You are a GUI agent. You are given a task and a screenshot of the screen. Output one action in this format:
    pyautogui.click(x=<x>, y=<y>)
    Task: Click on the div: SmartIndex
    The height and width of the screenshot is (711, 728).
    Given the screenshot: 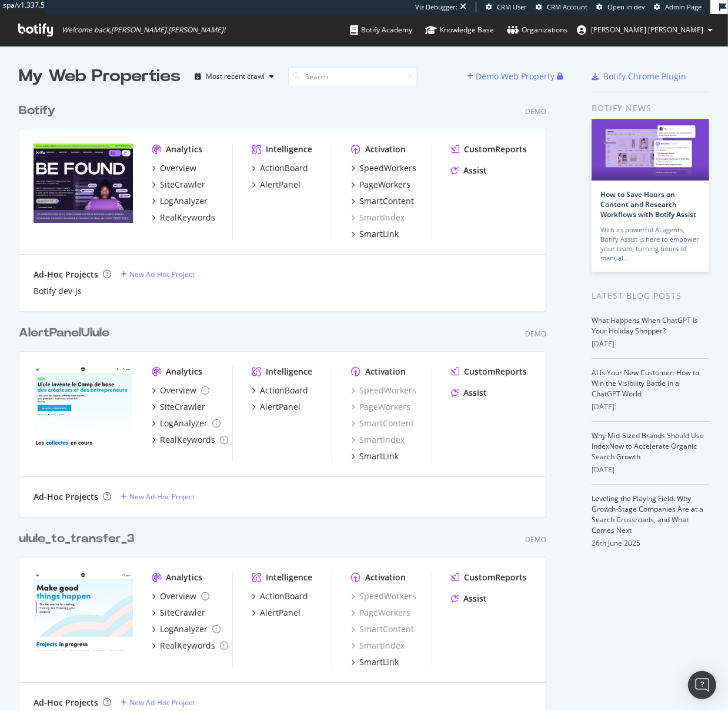 What is the action you would take?
    pyautogui.click(x=378, y=440)
    